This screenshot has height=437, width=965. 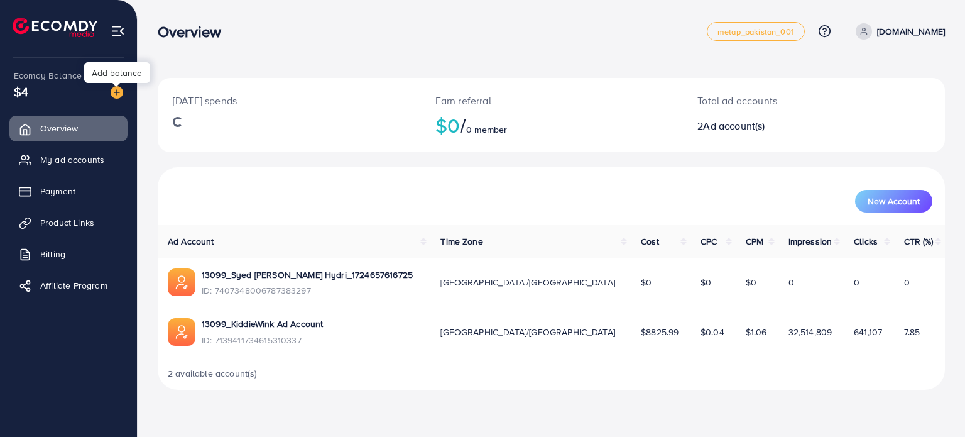 What do you see at coordinates (734, 126) in the screenshot?
I see `span: Ad account(s)` at bounding box center [734, 126].